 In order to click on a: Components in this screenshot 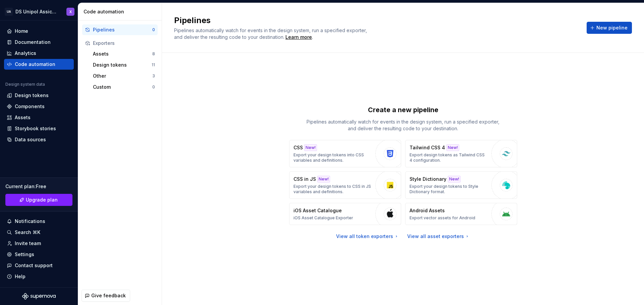, I will do `click(39, 106)`.